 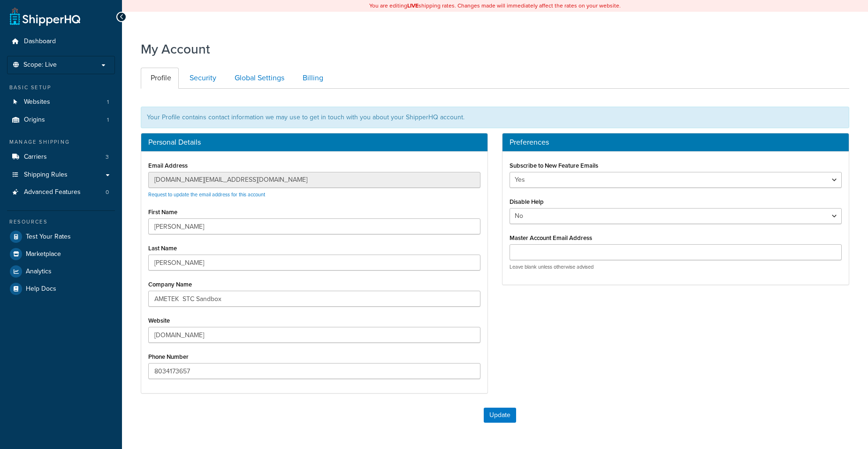 What do you see at coordinates (43, 254) in the screenshot?
I see `span: Marketplace` at bounding box center [43, 254].